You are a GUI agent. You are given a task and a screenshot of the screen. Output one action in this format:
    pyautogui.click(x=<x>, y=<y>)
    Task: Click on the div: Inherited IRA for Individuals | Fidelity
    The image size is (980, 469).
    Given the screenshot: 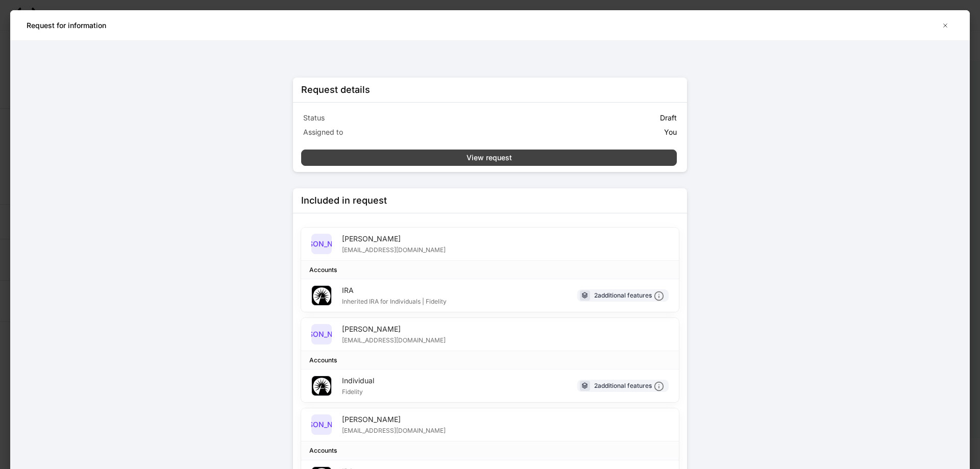 What is the action you would take?
    pyautogui.click(x=394, y=300)
    